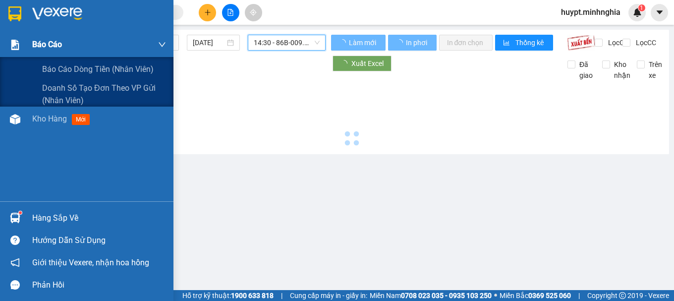 This screenshot has width=674, height=301. I want to click on span: Hỗ trợ kỹ thuật:, so click(228, 295).